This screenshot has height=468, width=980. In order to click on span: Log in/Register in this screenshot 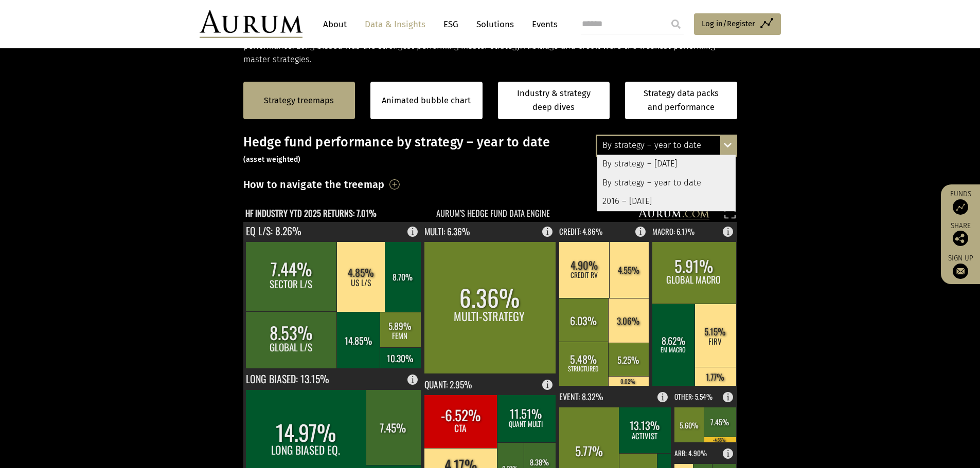, I will do `click(728, 24)`.